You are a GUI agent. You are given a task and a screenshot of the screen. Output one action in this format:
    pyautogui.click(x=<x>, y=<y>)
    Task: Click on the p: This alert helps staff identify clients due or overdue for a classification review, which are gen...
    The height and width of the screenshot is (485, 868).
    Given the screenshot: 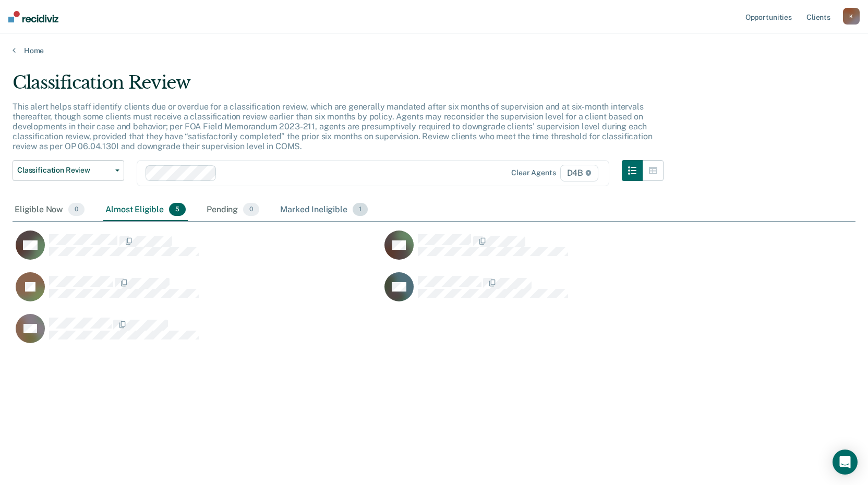 What is the action you would take?
    pyautogui.click(x=333, y=127)
    